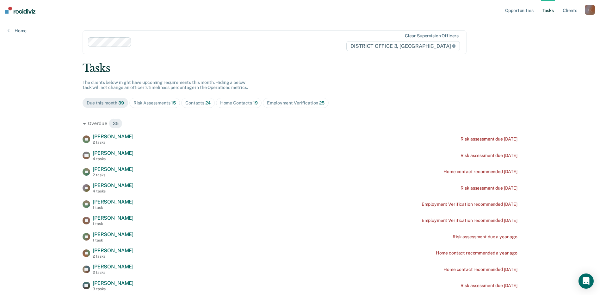  What do you see at coordinates (113, 289) in the screenshot?
I see `div: 3 tasks` at bounding box center [113, 289].